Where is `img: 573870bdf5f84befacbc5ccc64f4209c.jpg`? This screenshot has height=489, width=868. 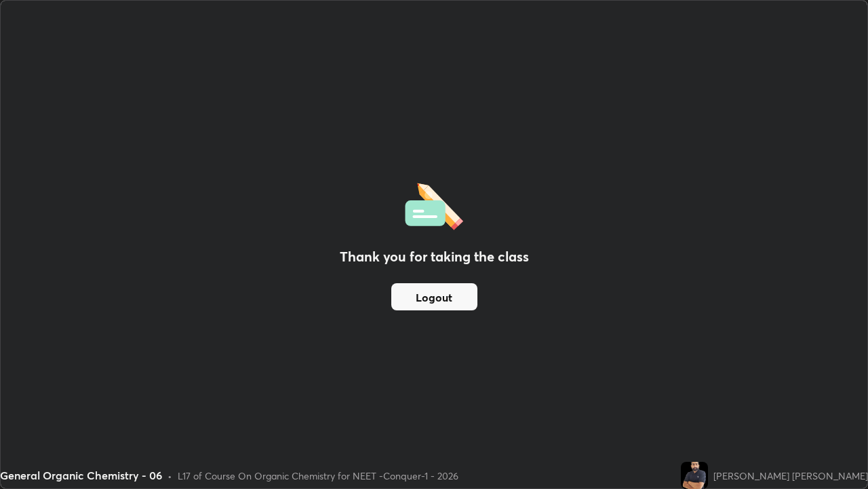 img: 573870bdf5f84befacbc5ccc64f4209c.jpg is located at coordinates (695, 475).